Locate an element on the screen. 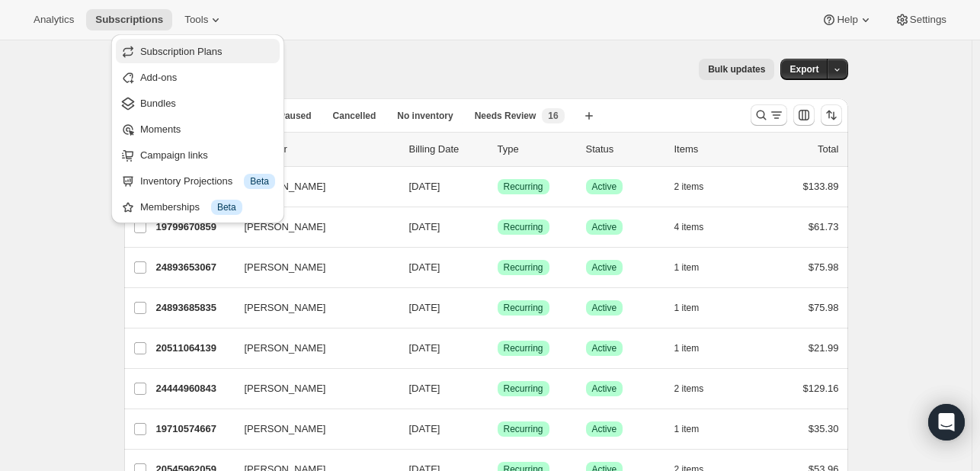 The width and height of the screenshot is (980, 471). button: Subscriptions is located at coordinates (129, 20).